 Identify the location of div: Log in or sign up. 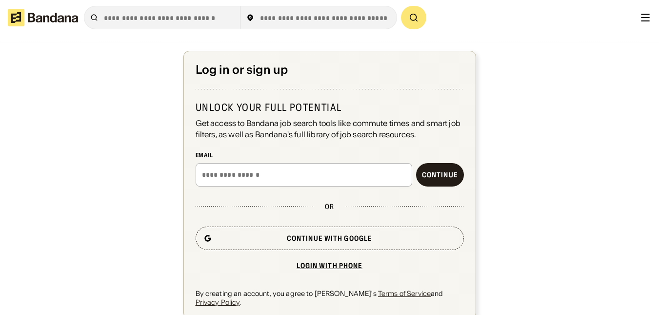
(330, 70).